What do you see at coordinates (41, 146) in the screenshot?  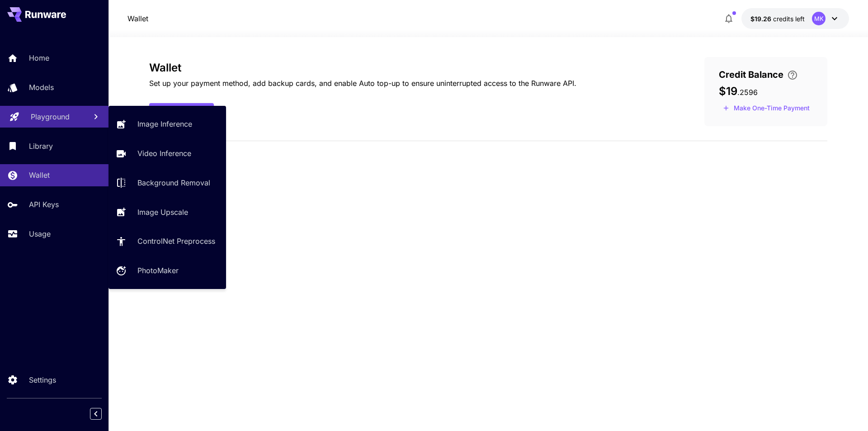 I see `p: Library` at bounding box center [41, 146].